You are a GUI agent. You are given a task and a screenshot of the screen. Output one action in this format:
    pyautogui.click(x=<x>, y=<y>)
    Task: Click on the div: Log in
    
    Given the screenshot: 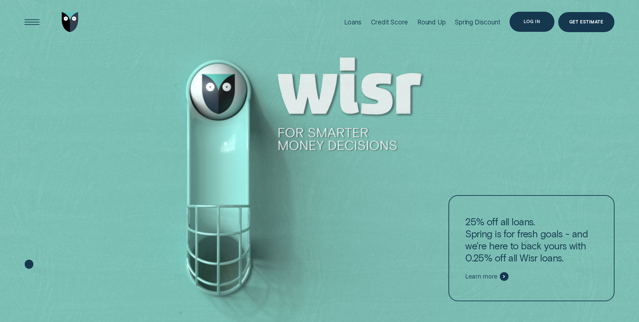 What is the action you would take?
    pyautogui.click(x=531, y=22)
    